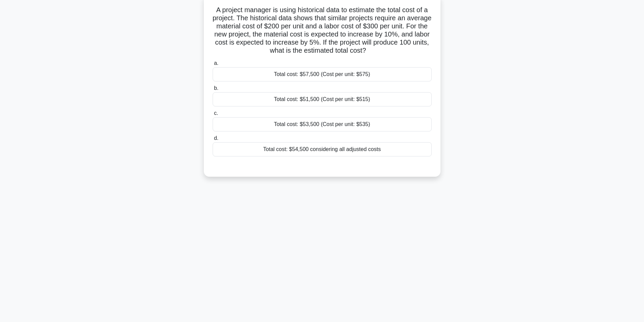 The height and width of the screenshot is (322, 644). What do you see at coordinates (216, 113) in the screenshot?
I see `span: c.` at bounding box center [216, 113].